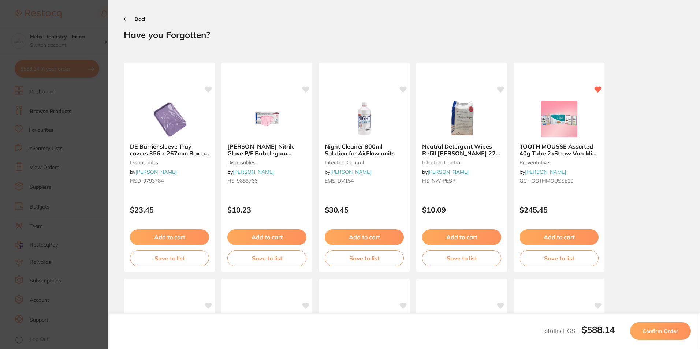 The image size is (700, 349). What do you see at coordinates (267, 119) in the screenshot?
I see `img: Henry Schein Nitrile Glove P/F Bubblegum Scented S box 100` at bounding box center [267, 119].